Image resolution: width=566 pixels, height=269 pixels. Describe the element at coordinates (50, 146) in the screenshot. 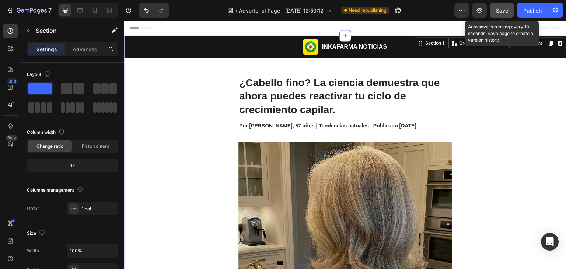

I see `span: Change ratio` at that location.